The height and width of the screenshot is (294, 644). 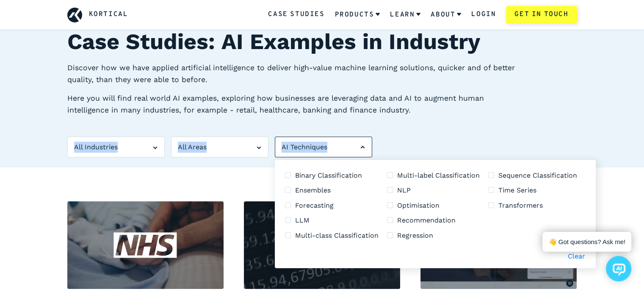 What do you see at coordinates (332, 191) in the screenshot?
I see `li: Ensembles` at bounding box center [332, 191].